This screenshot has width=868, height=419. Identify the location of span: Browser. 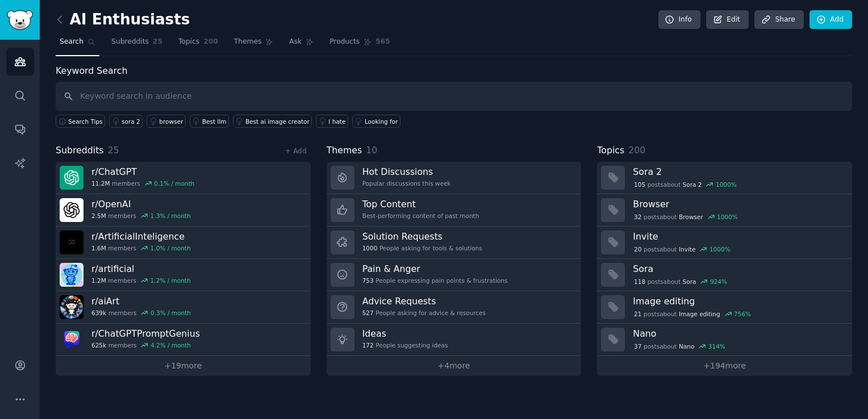
(691, 217).